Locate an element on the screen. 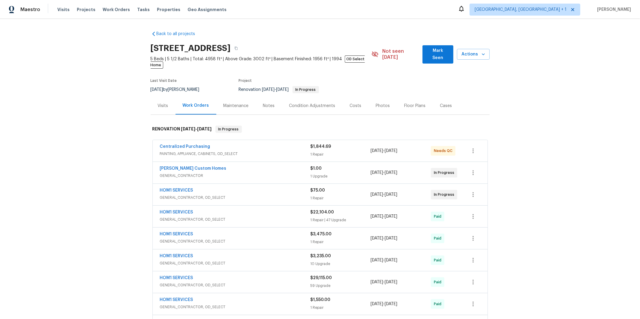 The height and width of the screenshot is (319, 640). span: Last Visit Date is located at coordinates (164, 81).